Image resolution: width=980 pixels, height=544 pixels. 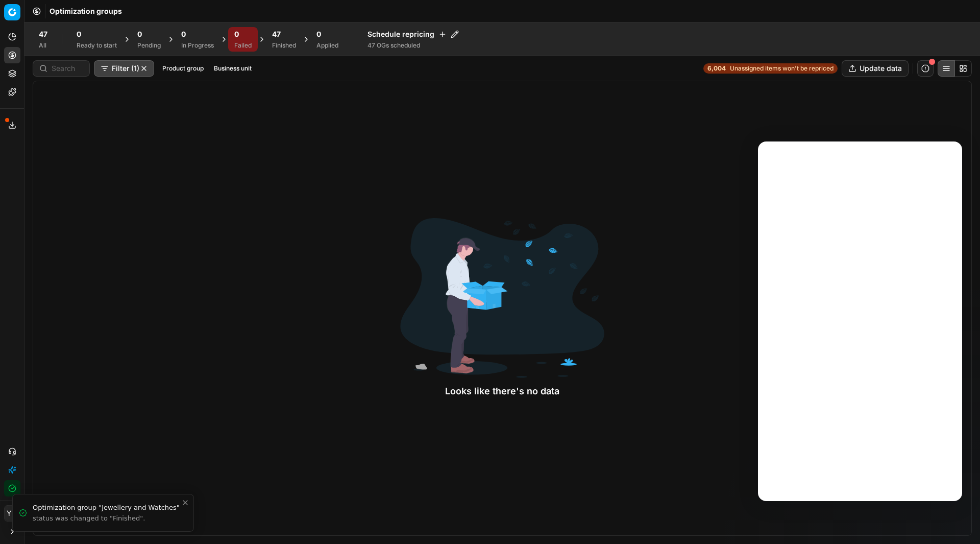 I want to click on div: Applied, so click(x=327, y=45).